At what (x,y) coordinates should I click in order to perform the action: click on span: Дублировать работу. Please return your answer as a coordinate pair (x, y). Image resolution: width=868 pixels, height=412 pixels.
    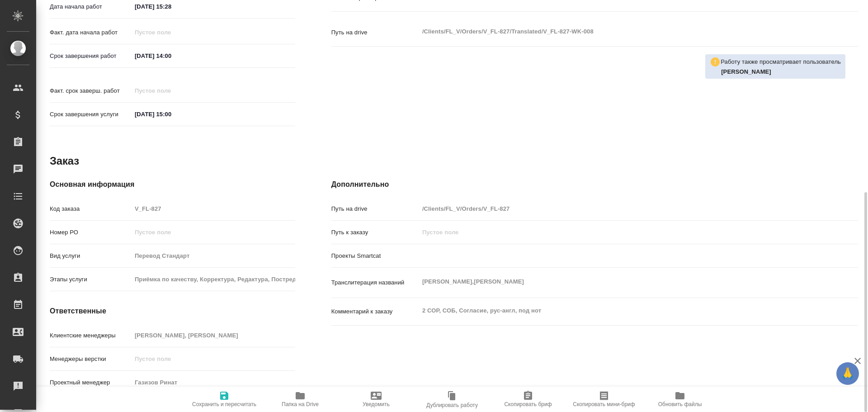
    Looking at the image, I should click on (452, 405).